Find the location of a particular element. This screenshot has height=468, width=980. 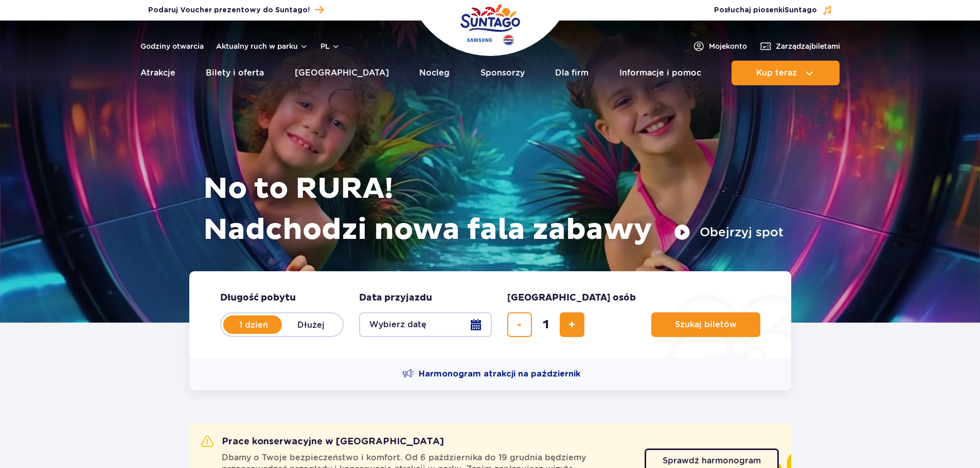

a: Zarządzajbiletami is located at coordinates (799, 47).